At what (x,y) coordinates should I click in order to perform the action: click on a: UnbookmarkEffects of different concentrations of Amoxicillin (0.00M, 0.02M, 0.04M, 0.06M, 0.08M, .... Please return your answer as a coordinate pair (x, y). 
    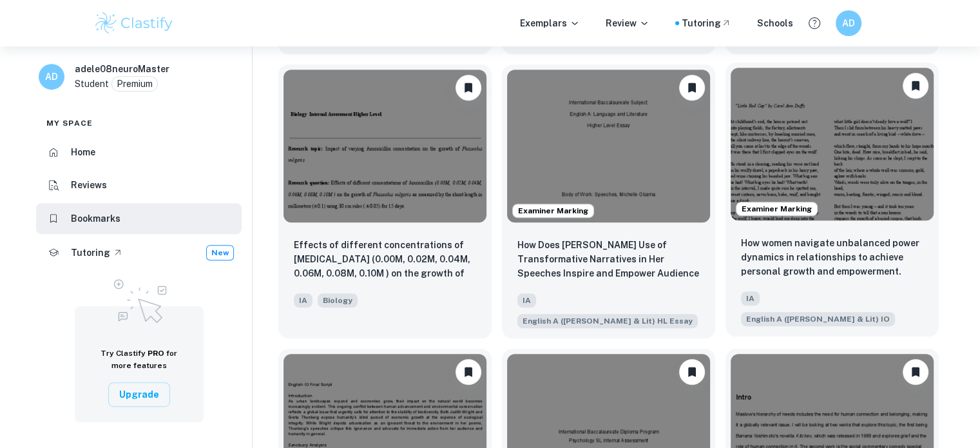
    Looking at the image, I should click on (385, 201).